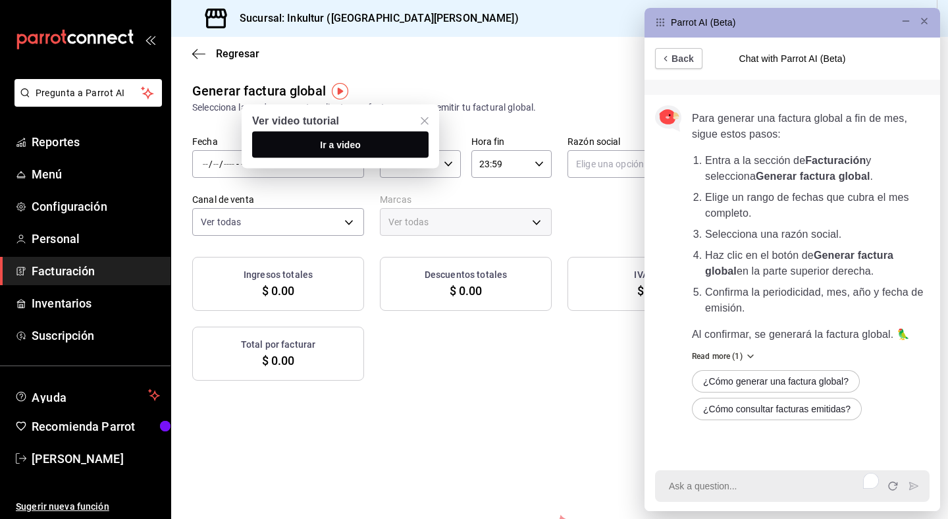 The width and height of the screenshot is (948, 519). Describe the element at coordinates (95, 303) in the screenshot. I see `span: Inventarios` at that location.